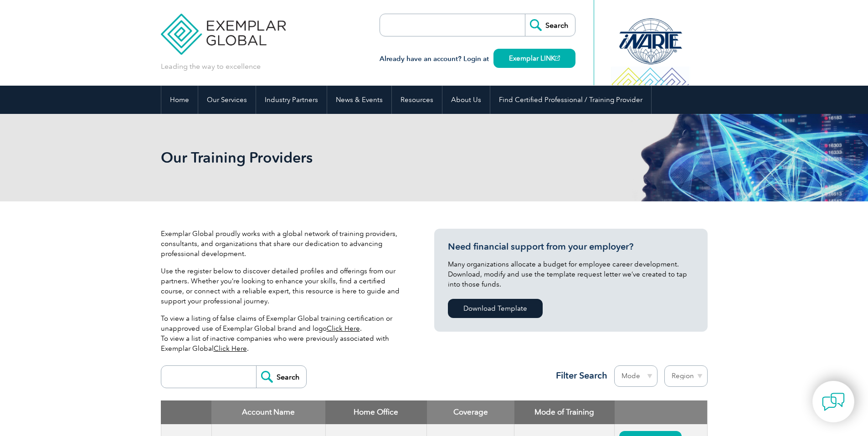 This screenshot has width=868, height=436. What do you see at coordinates (661, 412) in the screenshot?
I see `th: : activate to sort column ascending` at bounding box center [661, 412].